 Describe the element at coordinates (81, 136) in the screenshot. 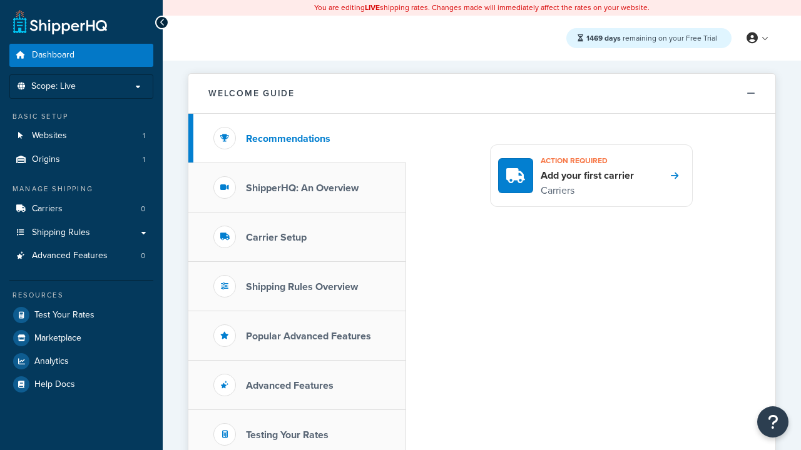

I see `a: Websites1` at that location.